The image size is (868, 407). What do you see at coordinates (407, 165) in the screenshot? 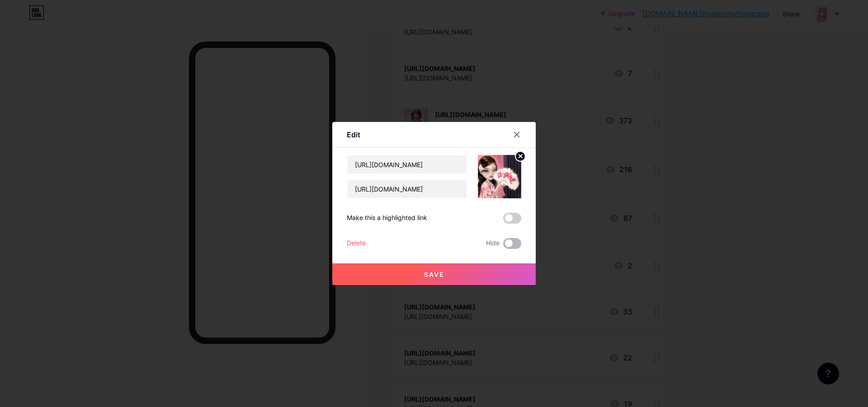
I see `input: Title` at bounding box center [407, 165].